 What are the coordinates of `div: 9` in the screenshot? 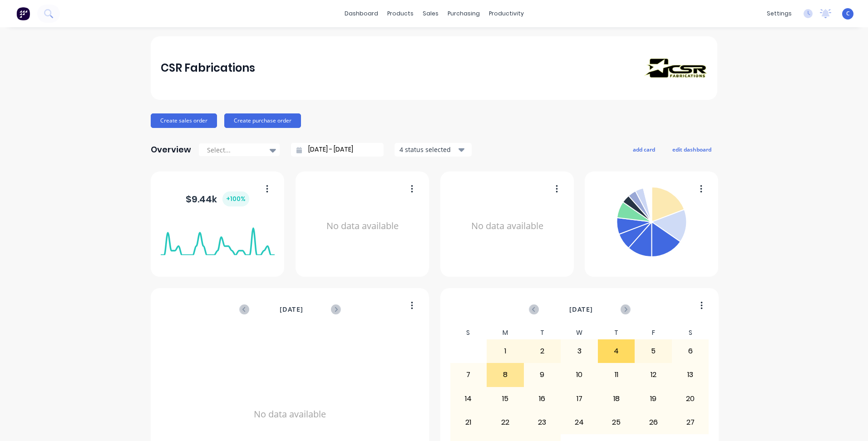 It's located at (543, 375).